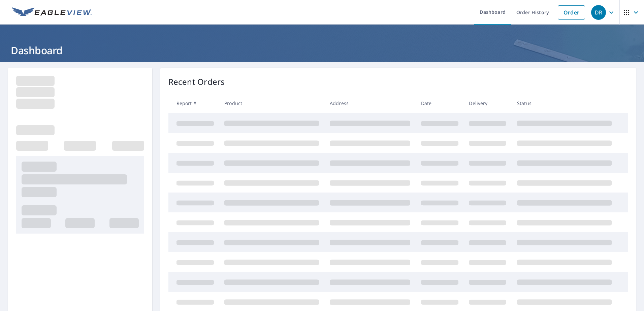  What do you see at coordinates (196, 82) in the screenshot?
I see `p: Recent Orders` at bounding box center [196, 82].